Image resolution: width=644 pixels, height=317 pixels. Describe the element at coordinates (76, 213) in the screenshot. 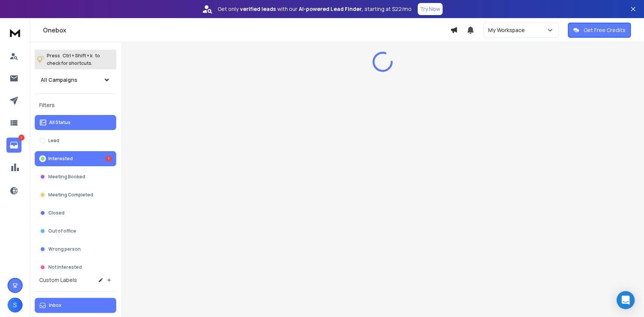

I see `button: Closed` at that location.